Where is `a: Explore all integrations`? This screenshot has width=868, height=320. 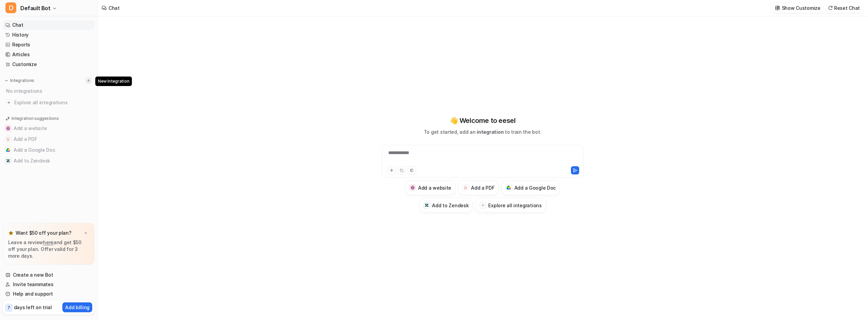 a: Explore all integrations is located at coordinates (48, 103).